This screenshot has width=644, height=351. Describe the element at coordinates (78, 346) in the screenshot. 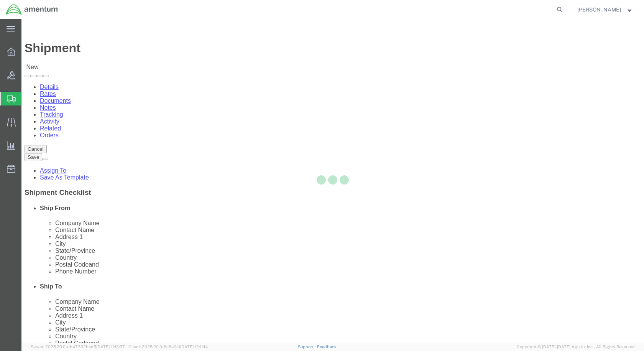

I see `span: Server: 2025.20.0-db47332bad5` at that location.